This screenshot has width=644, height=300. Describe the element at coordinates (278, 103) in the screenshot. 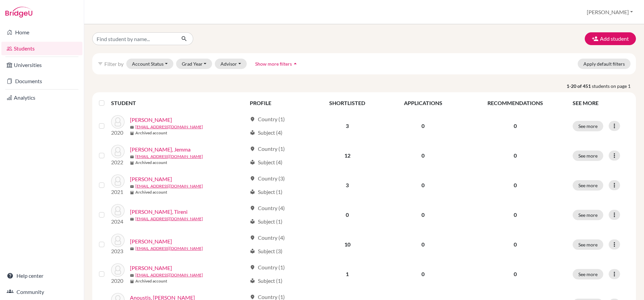

I see `th: PROFILE` at that location.